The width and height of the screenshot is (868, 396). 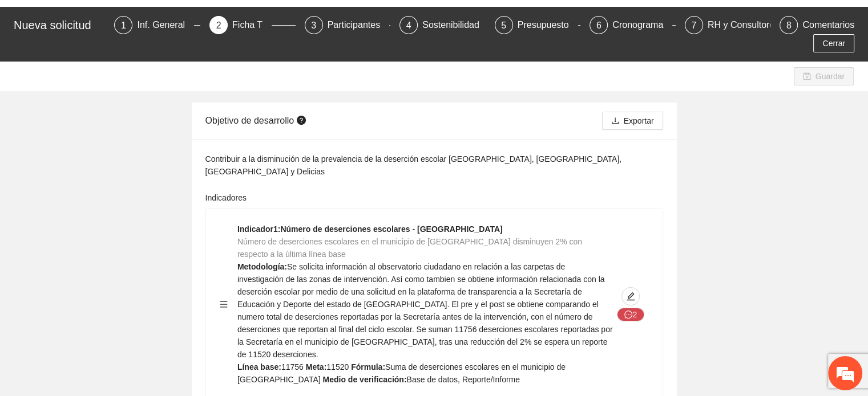 What do you see at coordinates (348, 25) in the screenshot?
I see `div: 3Participantes` at bounding box center [348, 25].